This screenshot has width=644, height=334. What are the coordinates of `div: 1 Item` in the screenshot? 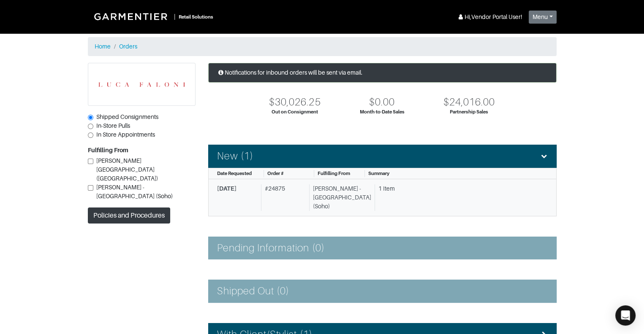 It's located at (460, 189).